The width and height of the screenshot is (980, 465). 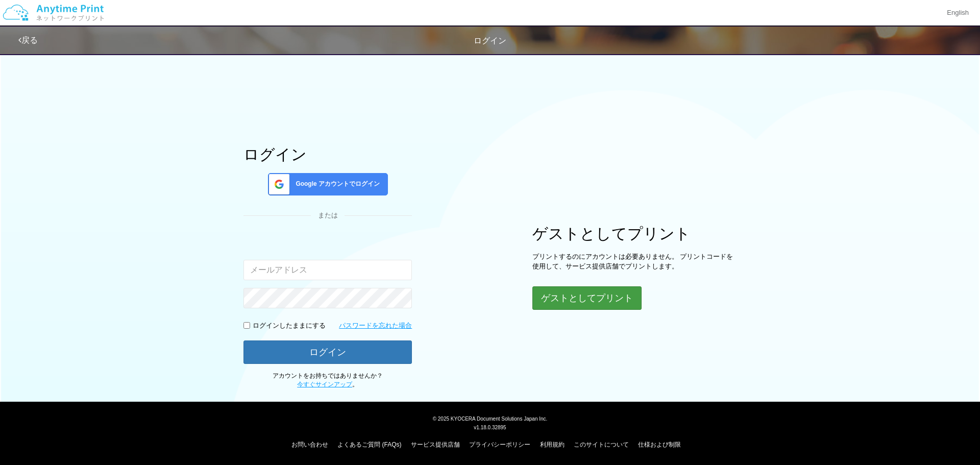 I want to click on a: よくあるご質問 (FAQs), so click(x=369, y=445).